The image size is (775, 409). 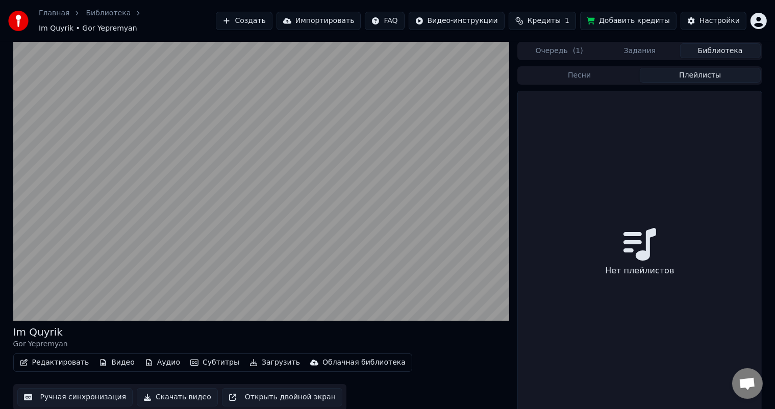 I want to click on button: Создать, so click(x=244, y=21).